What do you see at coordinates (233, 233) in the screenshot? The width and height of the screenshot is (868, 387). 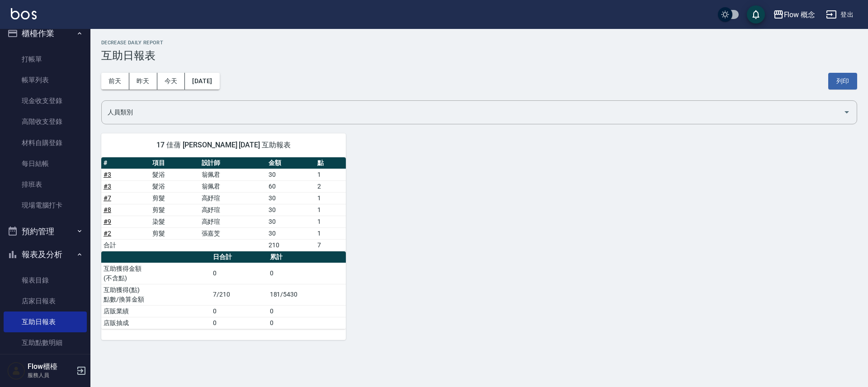 I see `td: 張嘉芠` at bounding box center [233, 233].